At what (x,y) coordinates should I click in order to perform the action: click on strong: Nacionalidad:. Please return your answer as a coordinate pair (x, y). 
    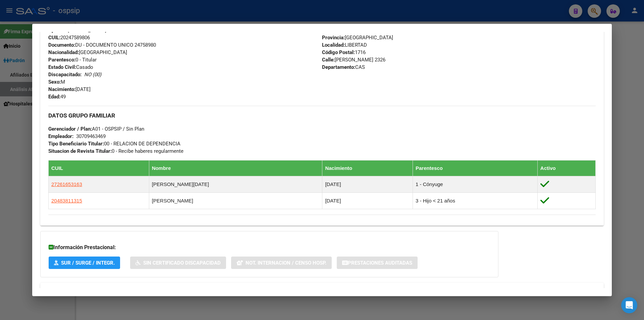
    Looking at the image, I should click on (63, 52).